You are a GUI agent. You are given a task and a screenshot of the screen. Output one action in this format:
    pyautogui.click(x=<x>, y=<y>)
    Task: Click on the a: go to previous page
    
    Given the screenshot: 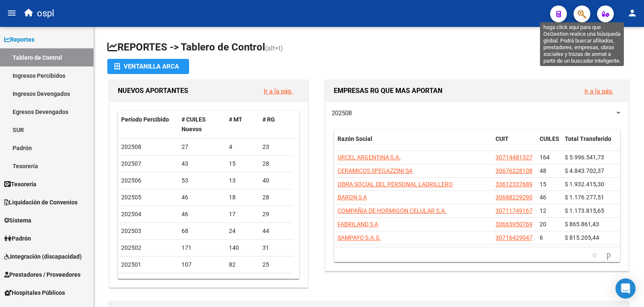 What is the action you would take?
    pyautogui.click(x=594, y=255)
    